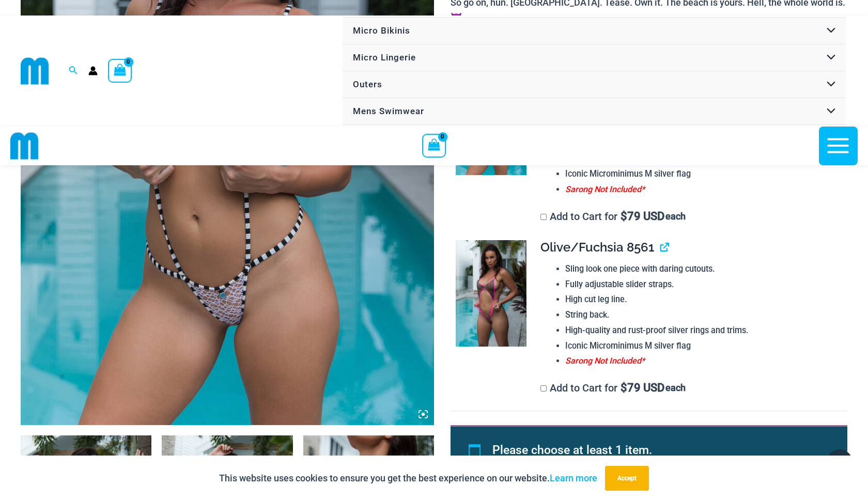 The height and width of the screenshot is (501, 868). What do you see at coordinates (627, 479) in the screenshot?
I see `button: Accept` at bounding box center [627, 479].